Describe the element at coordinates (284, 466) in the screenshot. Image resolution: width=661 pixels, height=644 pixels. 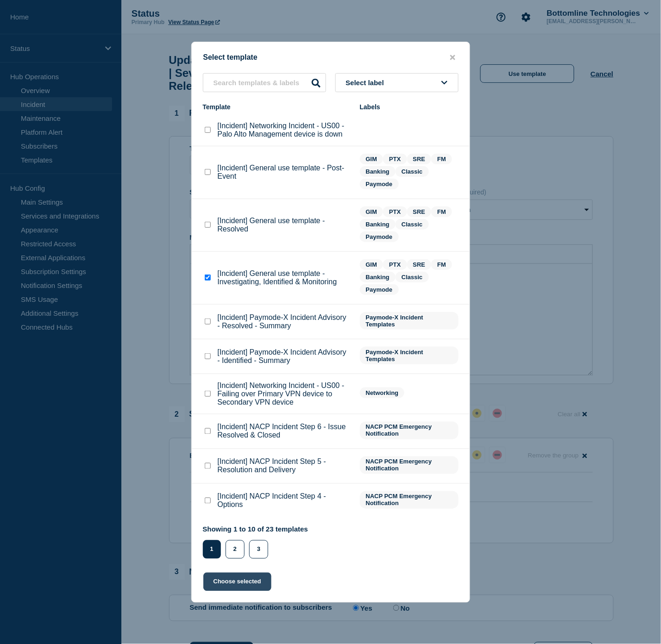
I see `p: [Incident] NACP Incident Step 5 - Resolution and Delivery` at that location.